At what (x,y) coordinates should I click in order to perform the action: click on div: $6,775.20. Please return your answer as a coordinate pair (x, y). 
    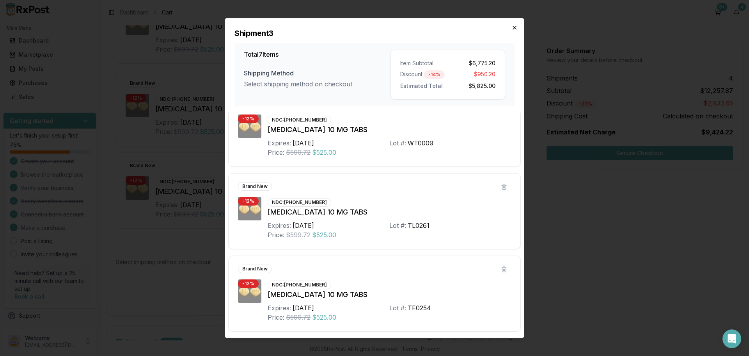
    Looking at the image, I should click on (473, 63).